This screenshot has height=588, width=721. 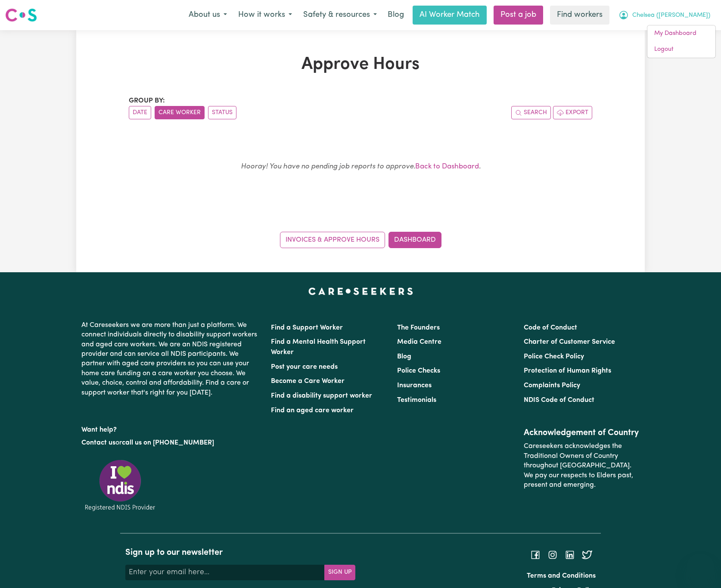 I want to click on a: Follow Careseekers on Facebook, so click(x=535, y=554).